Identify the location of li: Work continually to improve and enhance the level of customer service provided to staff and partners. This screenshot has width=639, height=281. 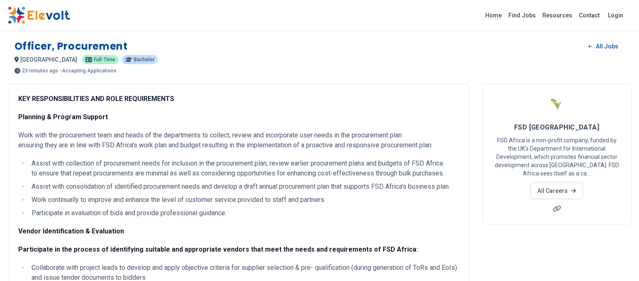
(244, 200).